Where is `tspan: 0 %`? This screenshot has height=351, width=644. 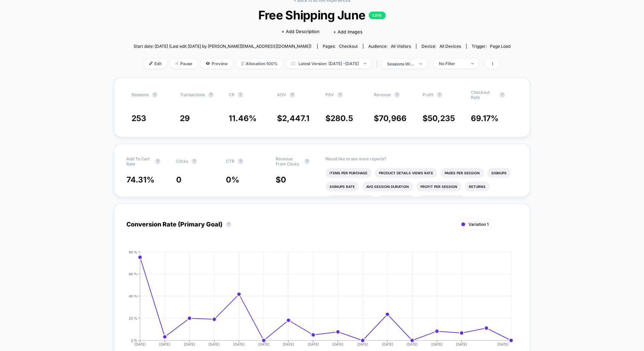 tspan: 0 % is located at coordinates (134, 339).